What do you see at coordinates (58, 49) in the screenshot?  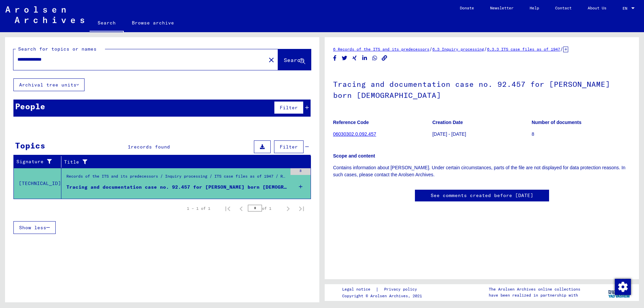 I see `mat-label: Search for topics or names` at bounding box center [58, 49].